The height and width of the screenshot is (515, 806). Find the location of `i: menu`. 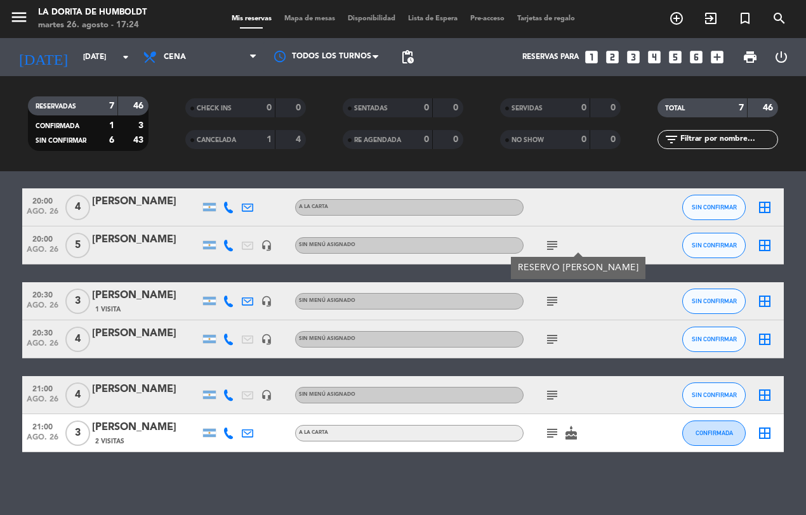

i: menu is located at coordinates (19, 17).